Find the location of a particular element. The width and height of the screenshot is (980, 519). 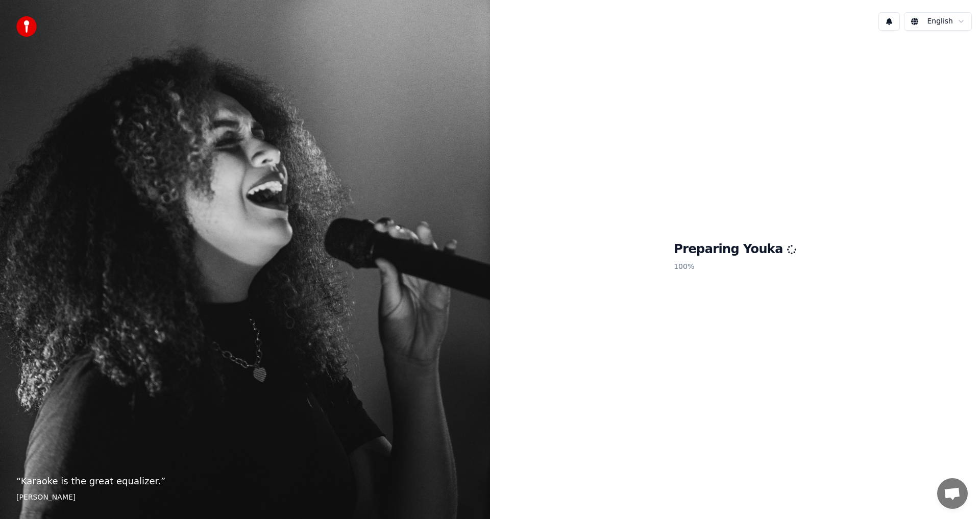

p: “ Karaoke is the great equalizer. ” is located at coordinates (245, 481).